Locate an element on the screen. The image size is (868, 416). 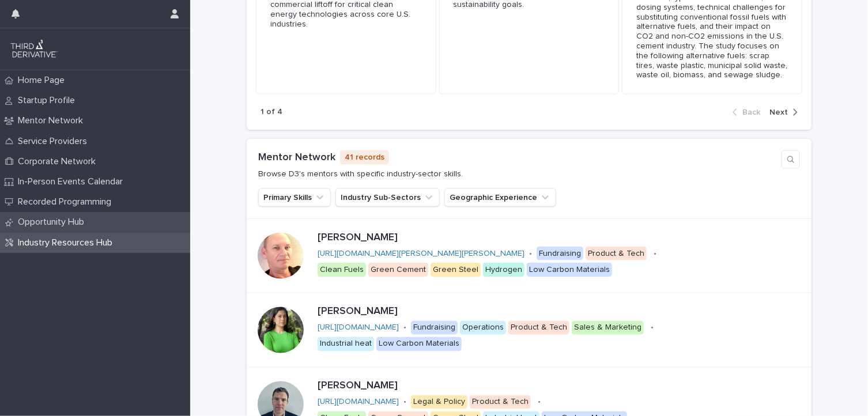
h1: Mentor Network is located at coordinates (297, 158).